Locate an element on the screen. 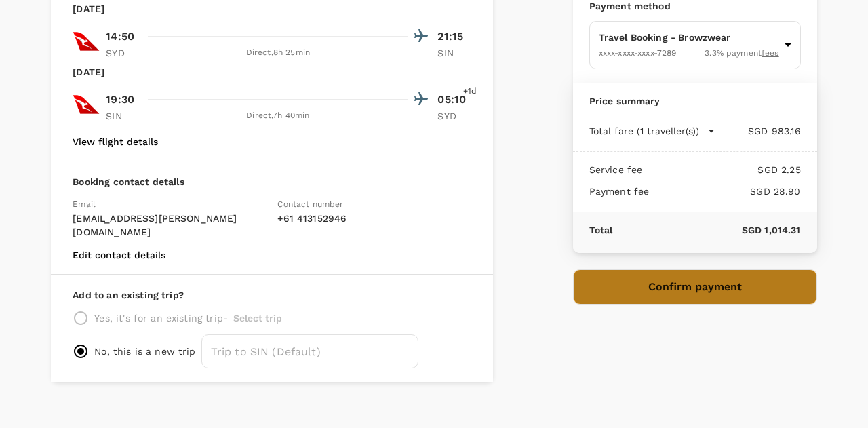  span: Contact number is located at coordinates (310, 204).